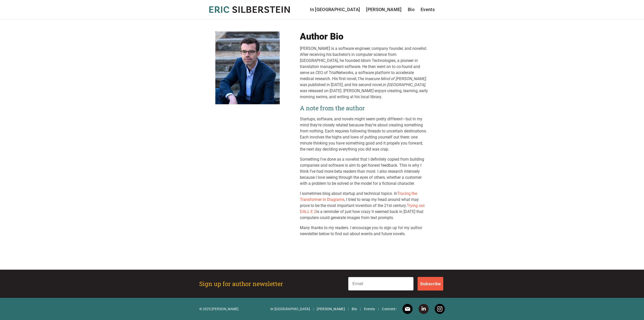 This screenshot has width=644, height=320. Describe the element at coordinates (364, 37) in the screenshot. I see `h1: Author Bio` at that location.